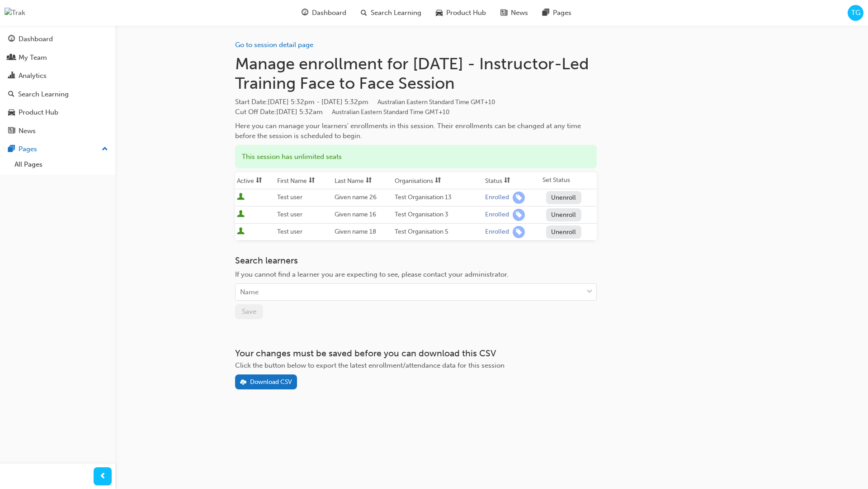 Image resolution: width=868 pixels, height=489 pixels. What do you see at coordinates (38, 112) in the screenshot?
I see `div: Product Hub` at bounding box center [38, 112].